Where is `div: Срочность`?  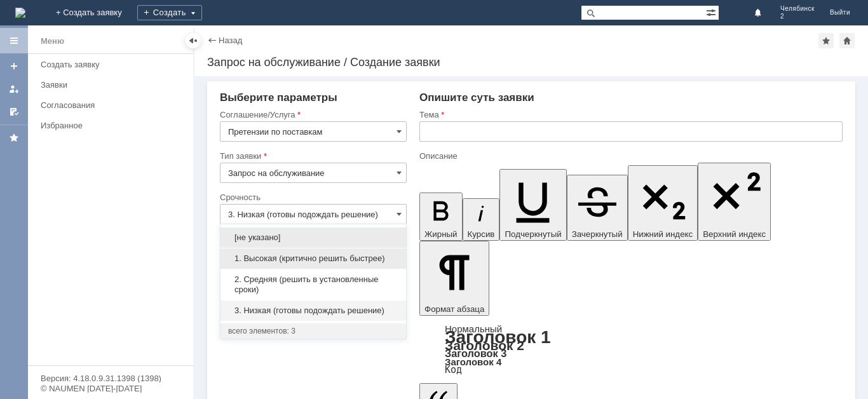 div: Срочность is located at coordinates (312, 197).